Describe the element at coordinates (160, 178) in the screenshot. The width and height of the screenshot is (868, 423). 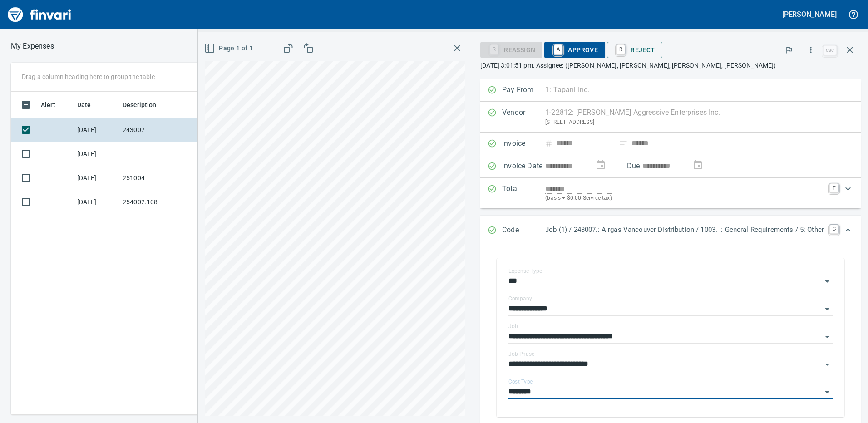
I see `td: 251004` at that location.